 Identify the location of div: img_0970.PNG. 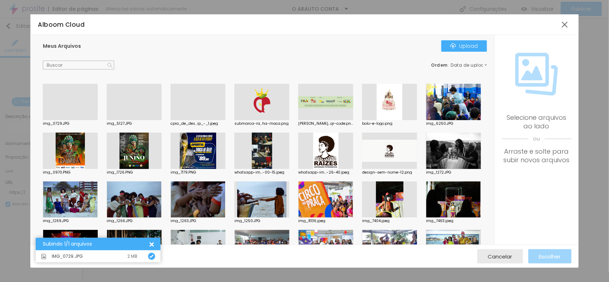
(70, 173).